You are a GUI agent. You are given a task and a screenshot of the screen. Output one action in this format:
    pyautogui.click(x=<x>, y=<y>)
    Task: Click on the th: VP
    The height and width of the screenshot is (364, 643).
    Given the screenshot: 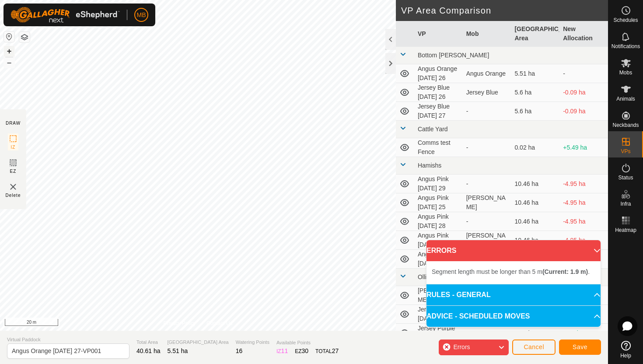 What is the action you would take?
    pyautogui.click(x=438, y=34)
    